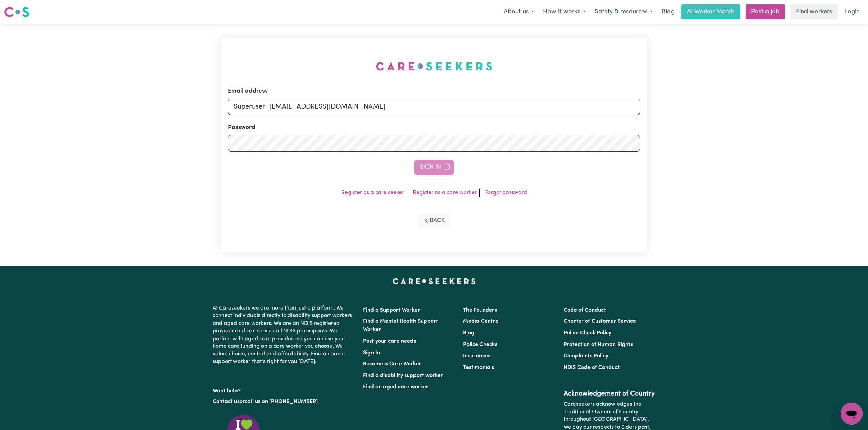 The width and height of the screenshot is (868, 430). I want to click on a: AI Worker Match, so click(711, 12).